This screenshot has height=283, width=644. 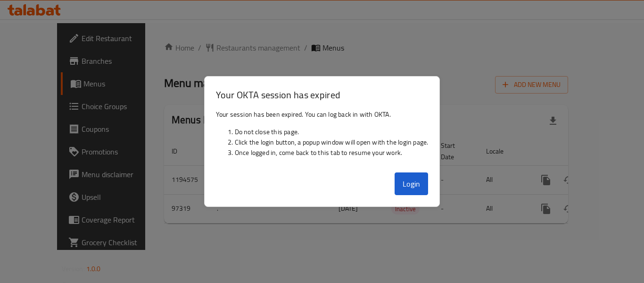 I want to click on li: Do not close this page., so click(x=332, y=132).